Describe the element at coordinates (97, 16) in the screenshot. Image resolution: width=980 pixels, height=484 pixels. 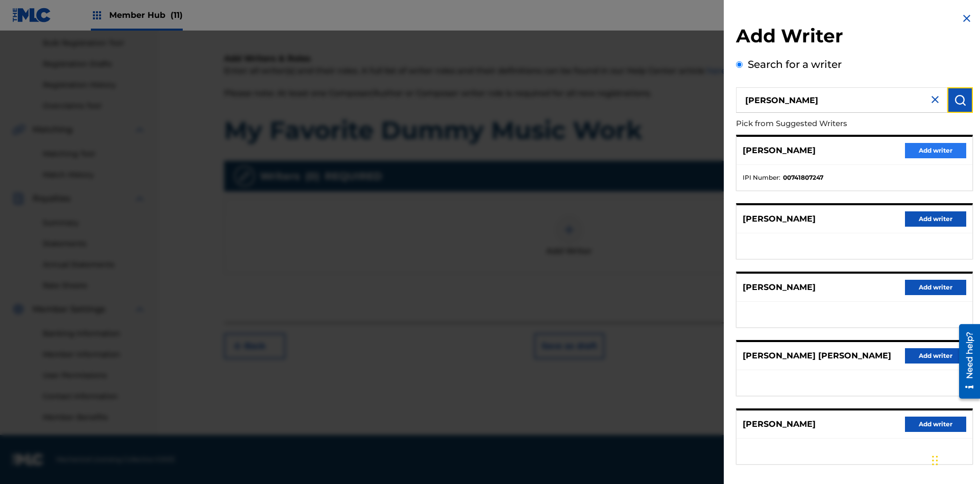
I see `img: Top Rightsholders` at that location.